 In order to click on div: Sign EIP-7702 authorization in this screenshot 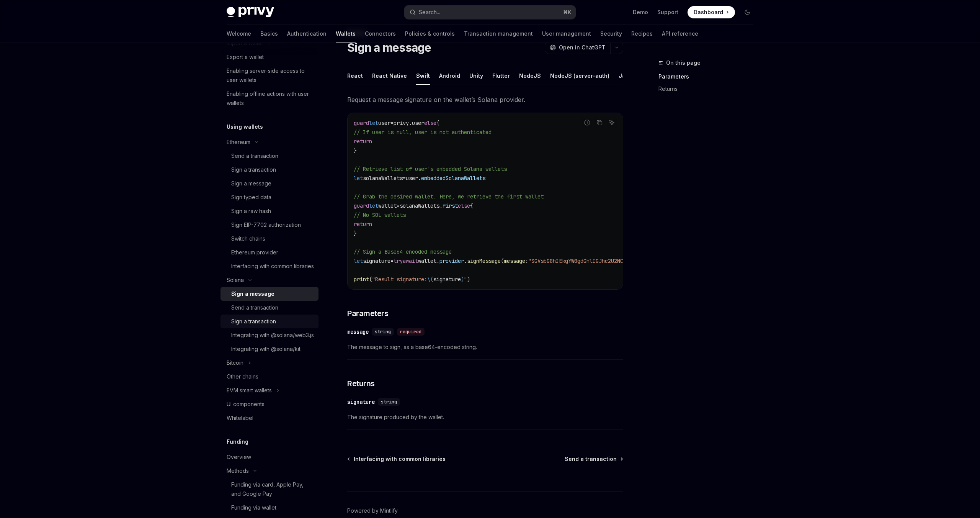, I will do `click(266, 225)`.